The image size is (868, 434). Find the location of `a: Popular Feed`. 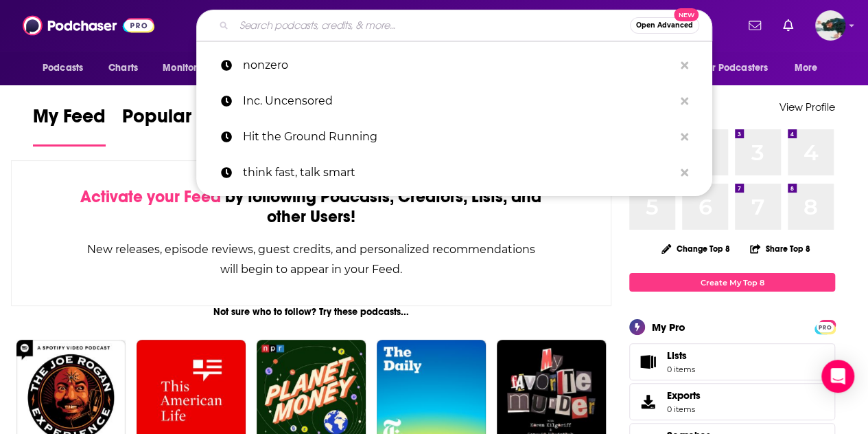

a: Popular Feed is located at coordinates (180, 125).